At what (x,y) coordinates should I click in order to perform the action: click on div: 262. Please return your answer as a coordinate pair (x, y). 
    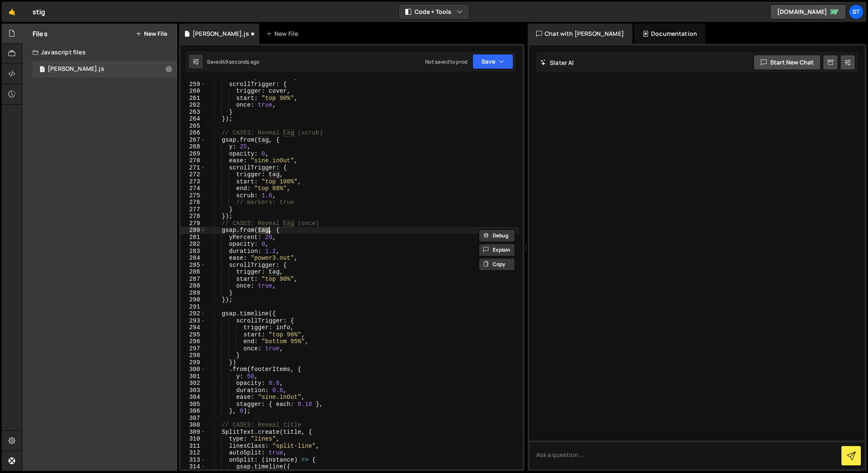
    Looking at the image, I should click on (193, 105).